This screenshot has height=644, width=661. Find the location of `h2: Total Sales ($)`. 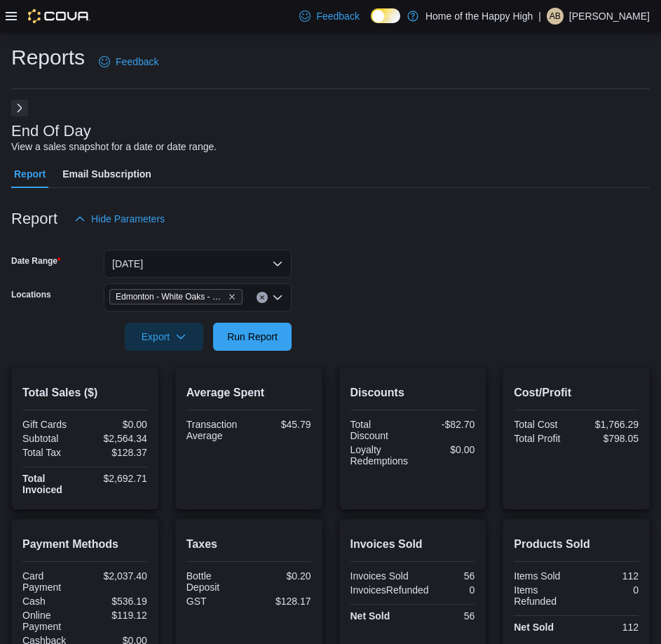

h2: Total Sales ($) is located at coordinates (85, 392).